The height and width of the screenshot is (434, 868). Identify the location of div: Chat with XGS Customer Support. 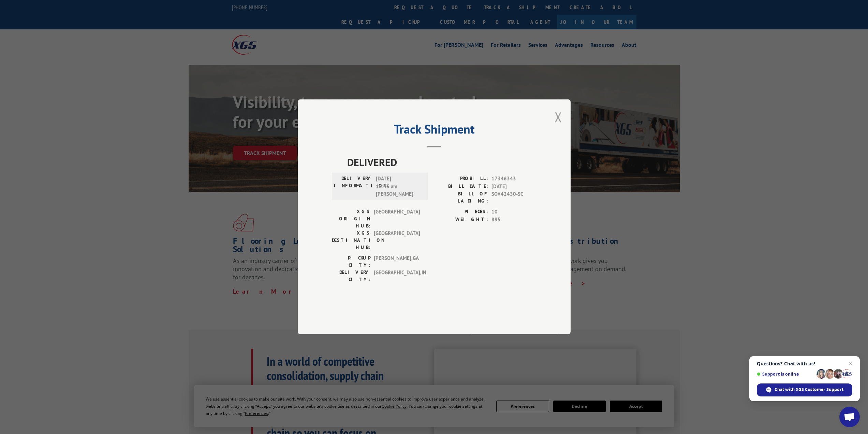
(805, 390).